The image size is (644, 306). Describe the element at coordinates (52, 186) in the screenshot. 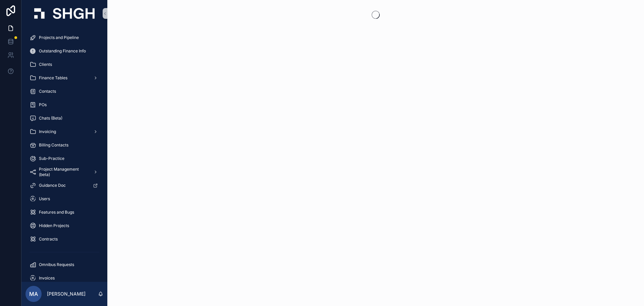

I see `span: Guidance Doc` at that location.